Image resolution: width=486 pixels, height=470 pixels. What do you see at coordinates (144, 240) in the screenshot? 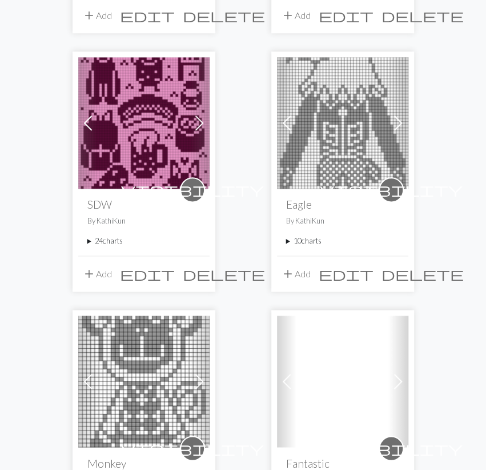
I see `summary: 24charts` at bounding box center [144, 240].